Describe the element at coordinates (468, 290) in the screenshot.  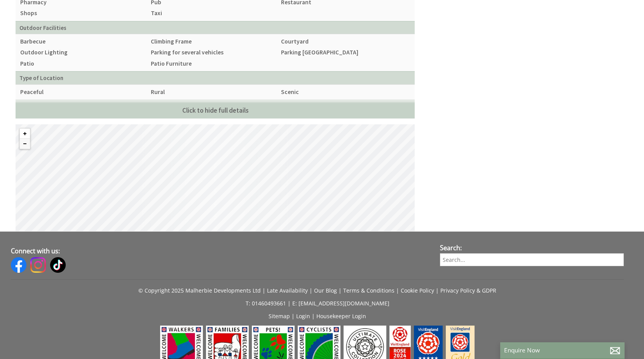
I see `a: Privacy Policy & GDPR` at that location.